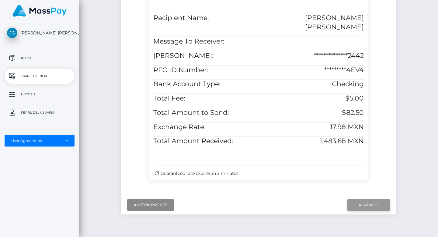 The image size is (438, 237). Describe the element at coordinates (40, 112) in the screenshot. I see `p: Perfil del usuario` at that location.